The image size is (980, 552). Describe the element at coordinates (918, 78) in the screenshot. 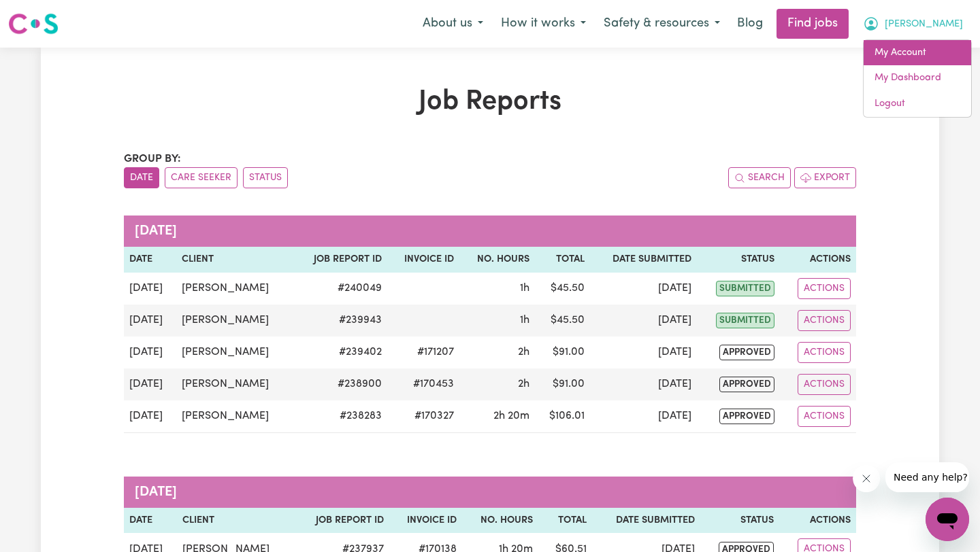

I see `a: My Dashboard` at that location.